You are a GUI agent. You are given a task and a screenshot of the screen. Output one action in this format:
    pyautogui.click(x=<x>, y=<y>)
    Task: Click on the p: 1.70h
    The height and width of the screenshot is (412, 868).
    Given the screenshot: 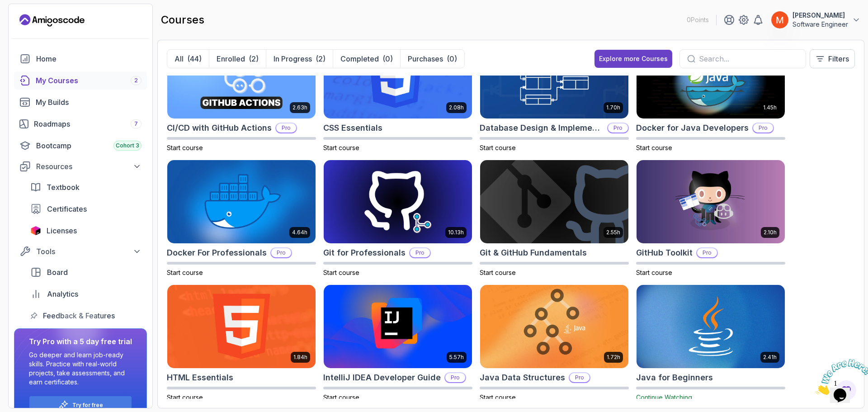 What is the action you would take?
    pyautogui.click(x=613, y=107)
    